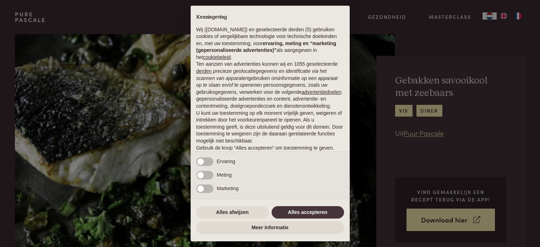  What do you see at coordinates (270, 127) in the screenshot?
I see `p: U kunt uw toestemming op elk moment vrijelijk geven, weigeren of intrekken door het voorkeurenpan...` at bounding box center [270, 127].